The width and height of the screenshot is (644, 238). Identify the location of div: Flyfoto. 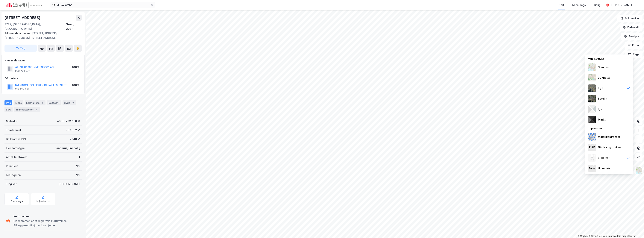
(603, 88).